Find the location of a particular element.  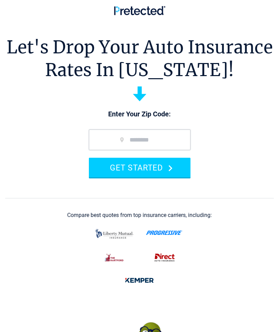

p: Enter Your Zip Code: is located at coordinates (140, 114).